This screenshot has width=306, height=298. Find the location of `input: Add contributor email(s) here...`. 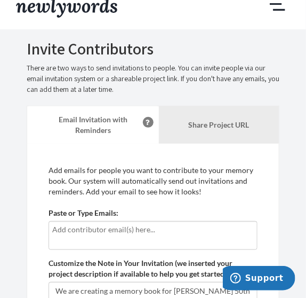

input: Add contributor email(s) here... is located at coordinates (153, 230).